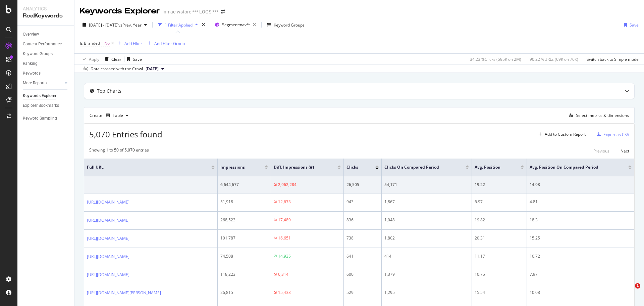  Describe the element at coordinates (499, 202) in the screenshot. I see `div: 6.97` at that location.